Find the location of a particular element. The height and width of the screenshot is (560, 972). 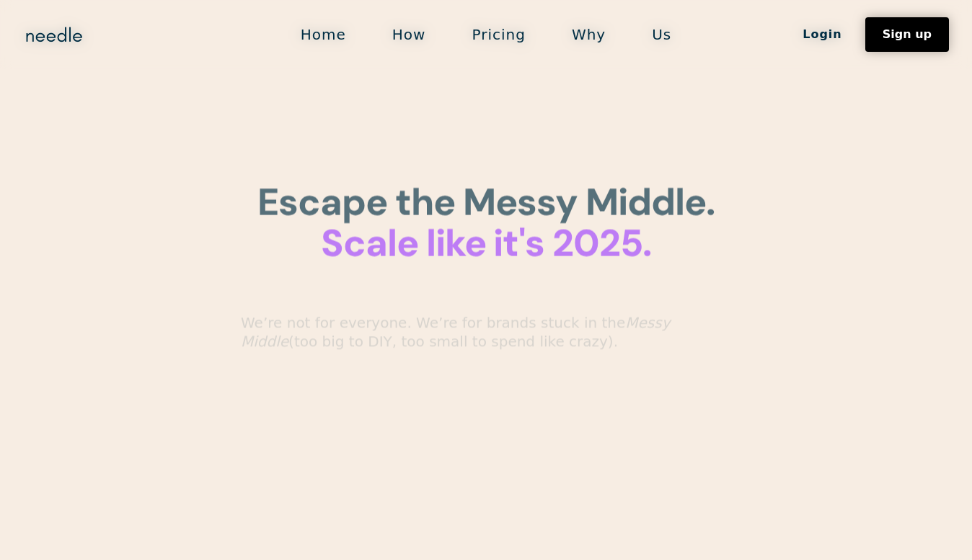

a: Why is located at coordinates (588, 35).